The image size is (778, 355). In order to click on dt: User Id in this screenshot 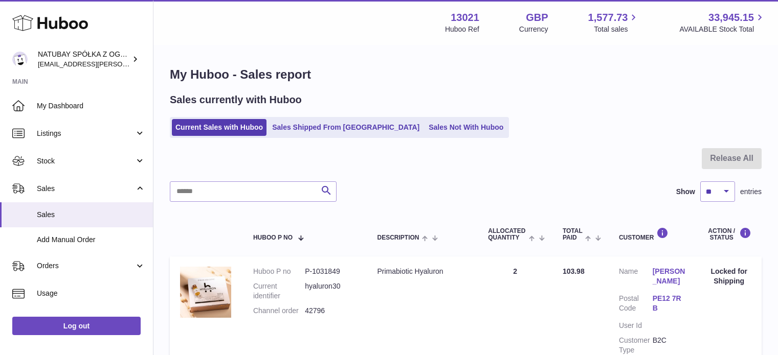, I will do `click(636, 326)`.